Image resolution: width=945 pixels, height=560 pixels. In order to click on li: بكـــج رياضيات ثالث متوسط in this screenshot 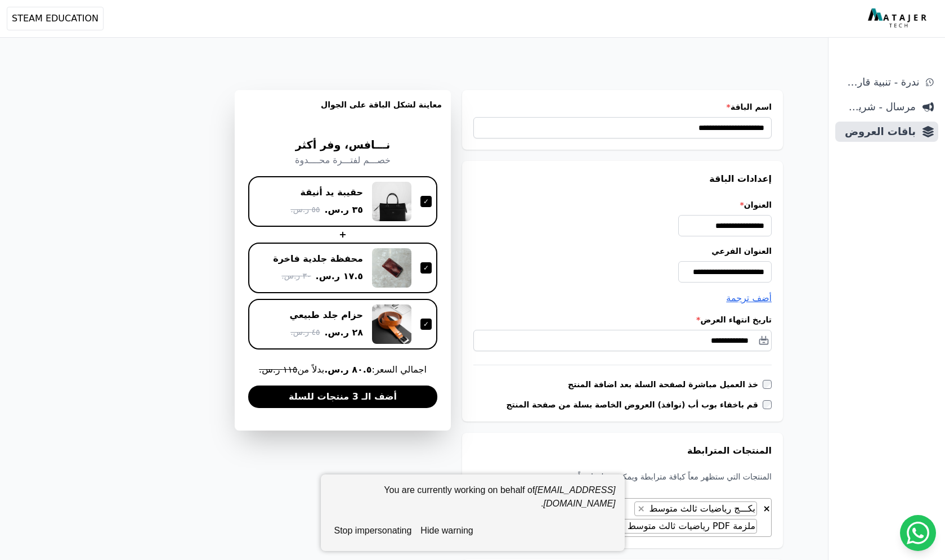, I will do `click(696, 509)`.